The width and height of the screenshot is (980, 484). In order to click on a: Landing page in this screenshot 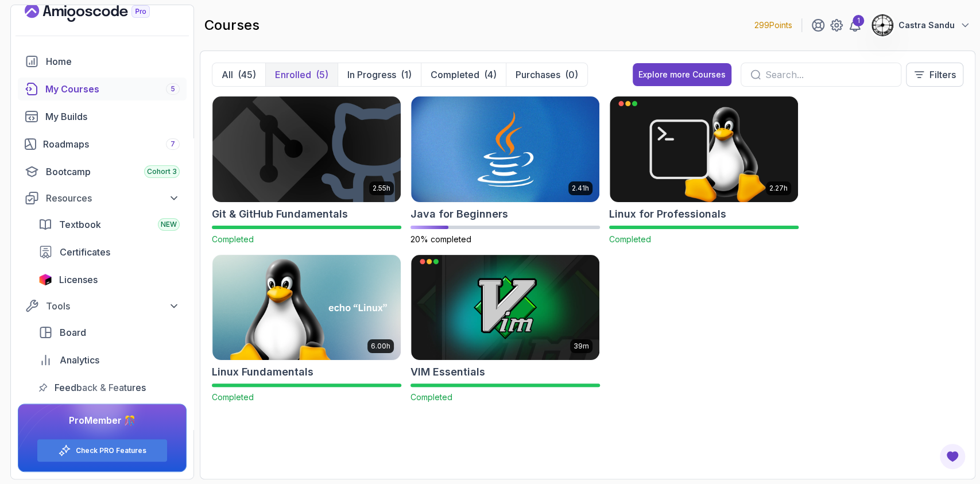, I will do `click(100, 13)`.